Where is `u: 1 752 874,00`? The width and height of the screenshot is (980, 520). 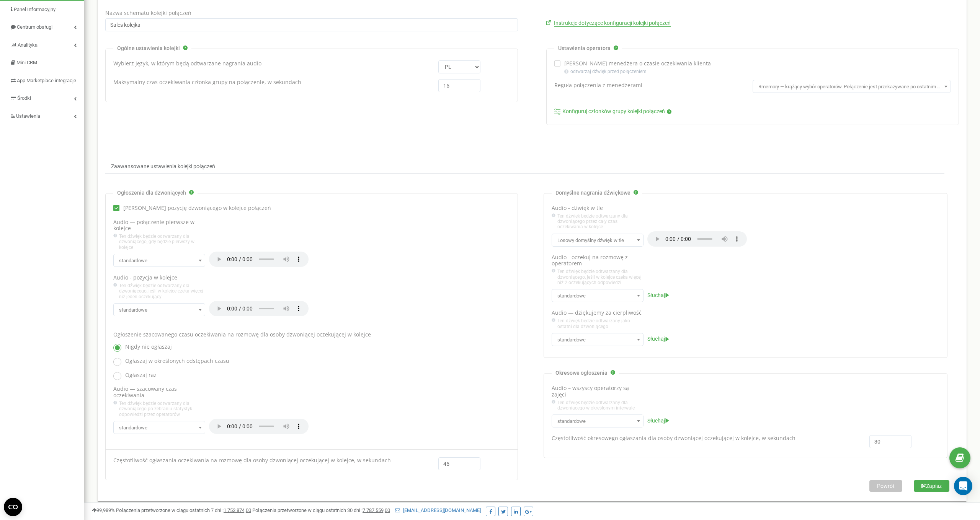 u: 1 752 874,00 is located at coordinates (237, 510).